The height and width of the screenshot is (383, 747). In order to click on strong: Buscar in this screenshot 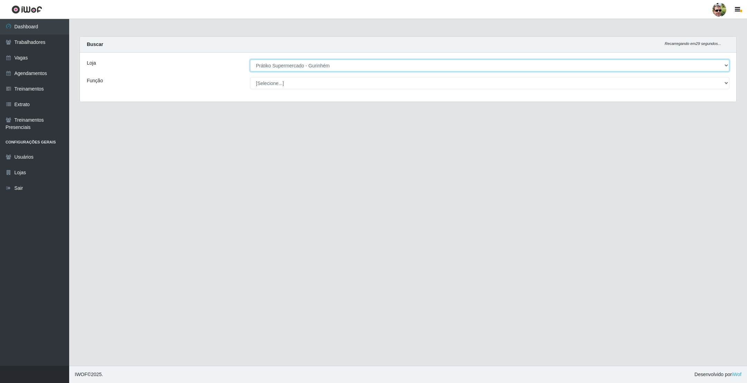, I will do `click(95, 44)`.